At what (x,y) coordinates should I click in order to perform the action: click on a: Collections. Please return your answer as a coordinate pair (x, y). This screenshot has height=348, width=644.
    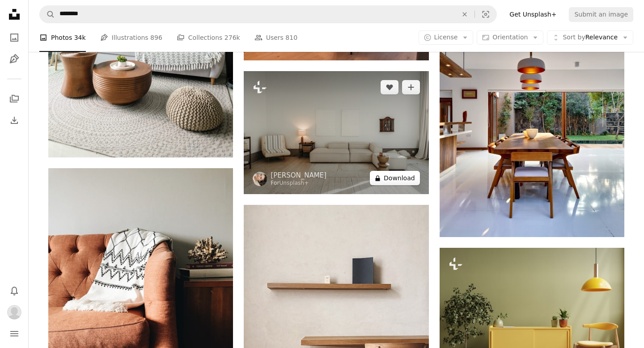
    Looking at the image, I should click on (15, 99).